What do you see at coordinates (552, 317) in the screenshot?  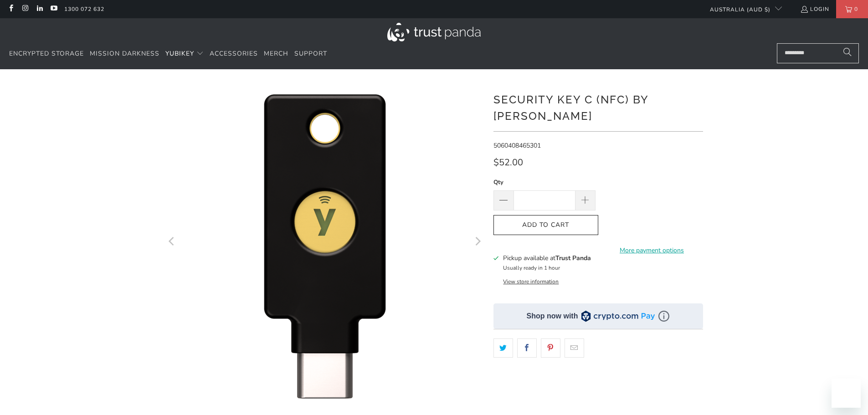 I see `div: Shop now with` at bounding box center [552, 317].